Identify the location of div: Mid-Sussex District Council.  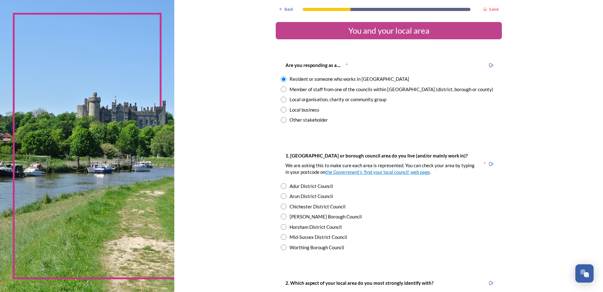
(318, 237).